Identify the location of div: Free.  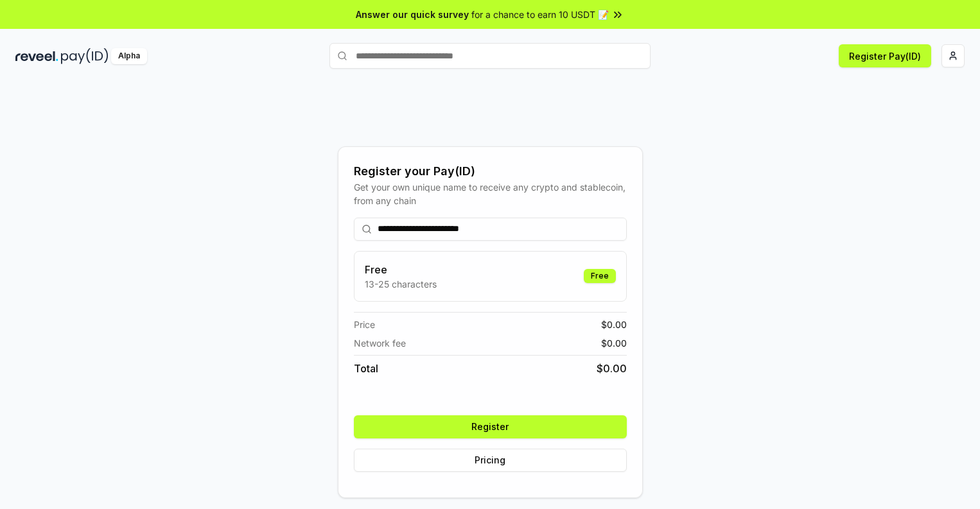
(600, 276).